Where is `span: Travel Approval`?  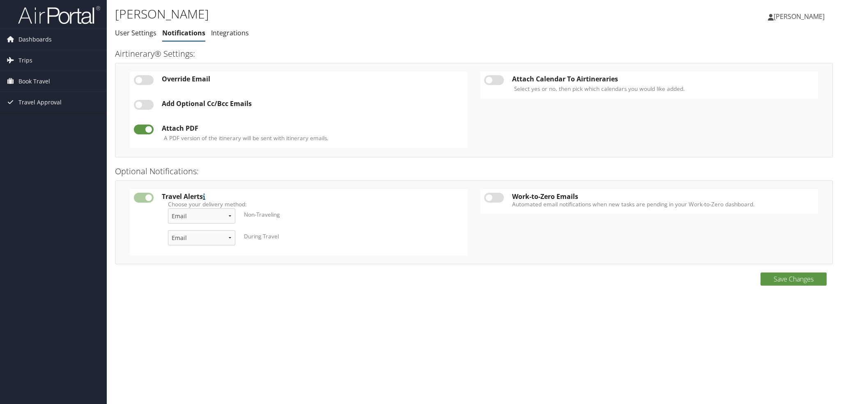 span: Travel Approval is located at coordinates (40, 102).